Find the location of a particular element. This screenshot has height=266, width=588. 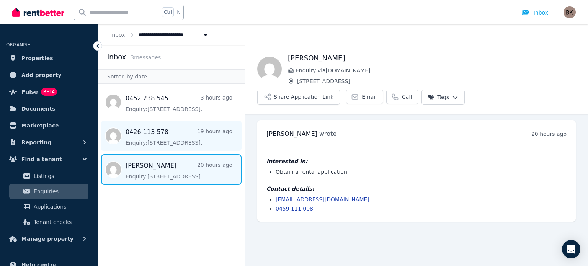

span: Call is located at coordinates (407, 97).